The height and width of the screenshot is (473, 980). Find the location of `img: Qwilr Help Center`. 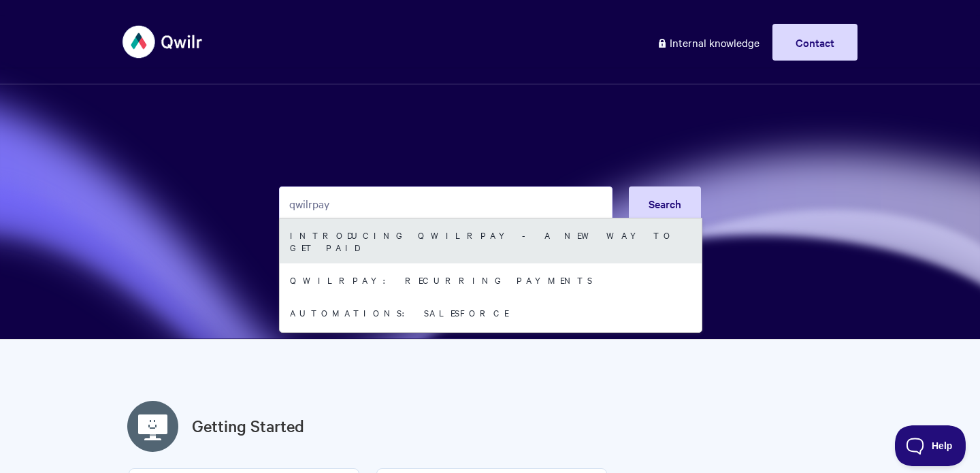

img: Qwilr Help Center is located at coordinates (163, 42).